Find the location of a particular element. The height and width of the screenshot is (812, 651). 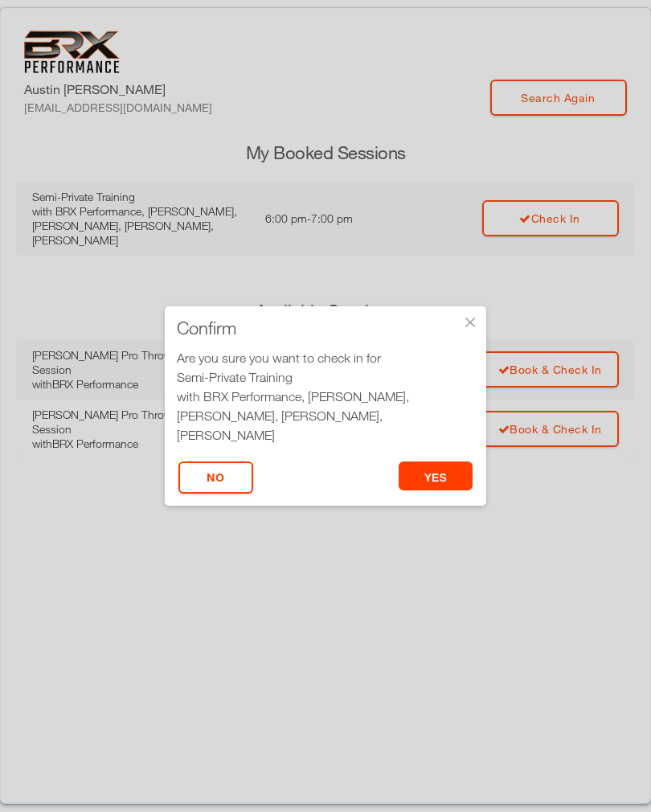

span: Confirm is located at coordinates (206, 328).